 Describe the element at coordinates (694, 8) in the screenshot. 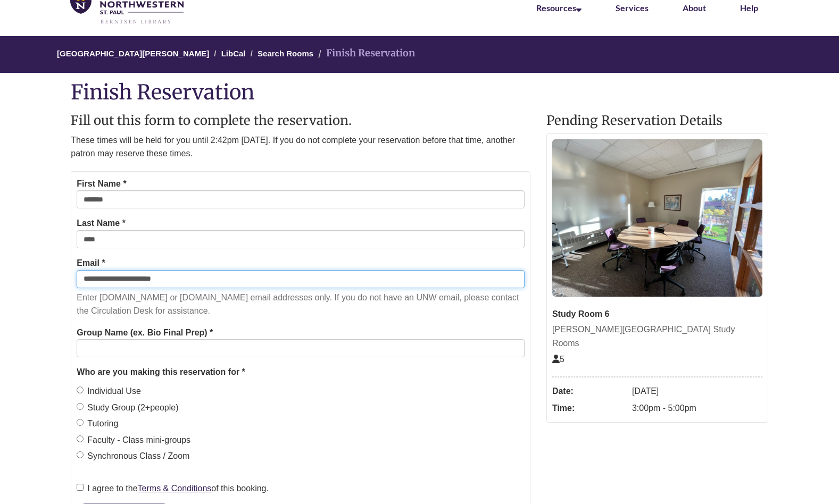

I see `a: About` at that location.